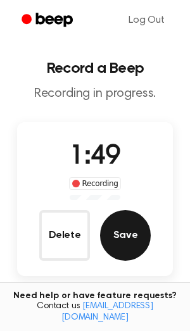  What do you see at coordinates (146, 20) in the screenshot?
I see `a: Log Out` at bounding box center [146, 20].